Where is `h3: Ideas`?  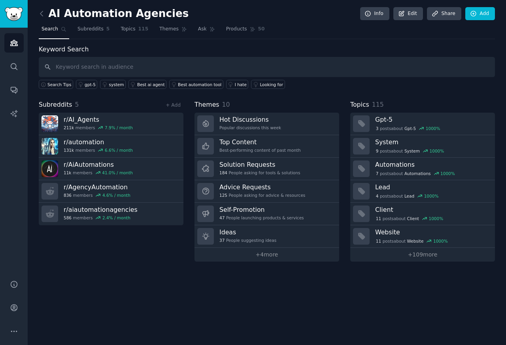 h3: Ideas is located at coordinates (248, 232).